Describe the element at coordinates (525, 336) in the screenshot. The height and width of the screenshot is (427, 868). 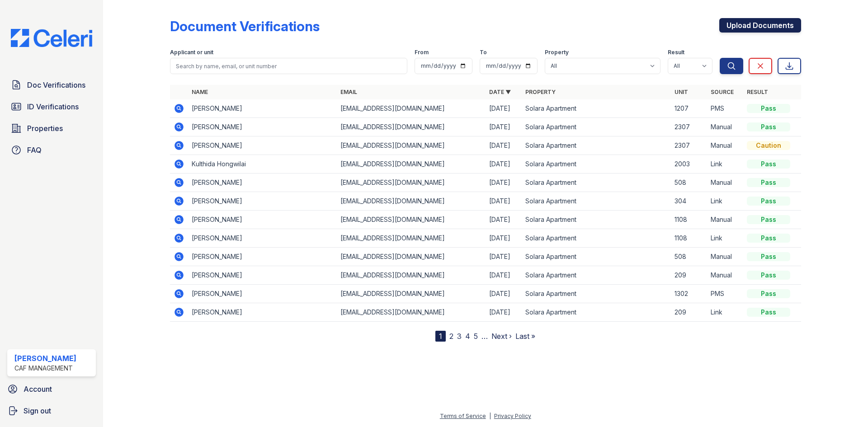
I see `a: Last »` at that location.